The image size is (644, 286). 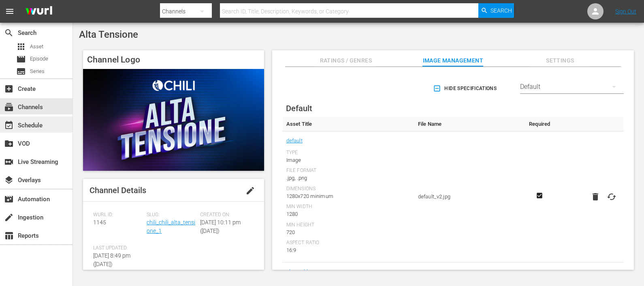 I want to click on div: 720, so click(x=348, y=232).